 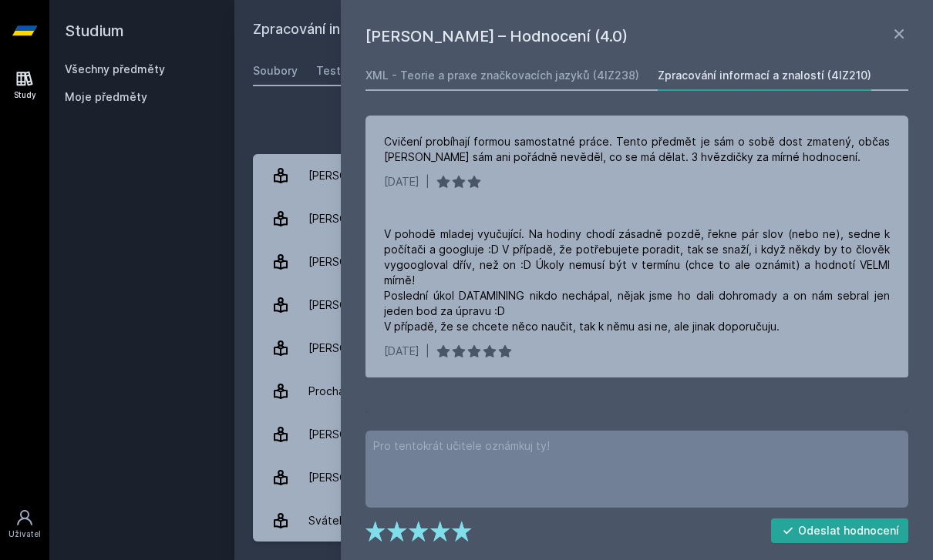 I want to click on a: Všechny předměty, so click(x=115, y=68).